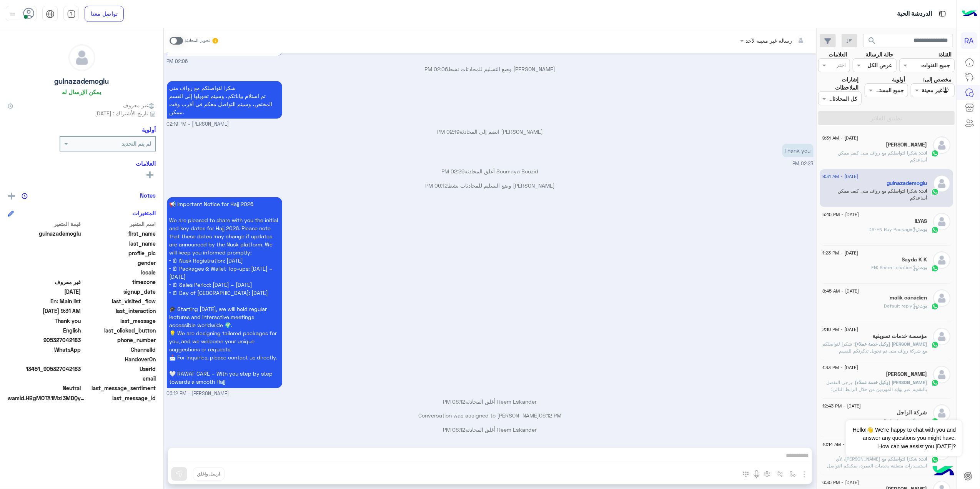 The width and height of the screenshot is (980, 489). What do you see at coordinates (149, 130) in the screenshot?
I see `h6: أولوية` at bounding box center [149, 130].